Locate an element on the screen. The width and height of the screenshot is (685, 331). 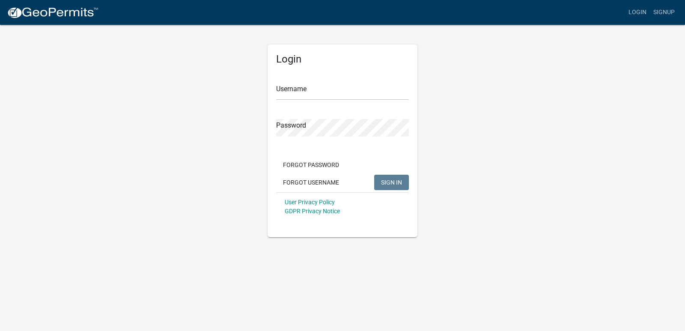
a: Login is located at coordinates (637, 12).